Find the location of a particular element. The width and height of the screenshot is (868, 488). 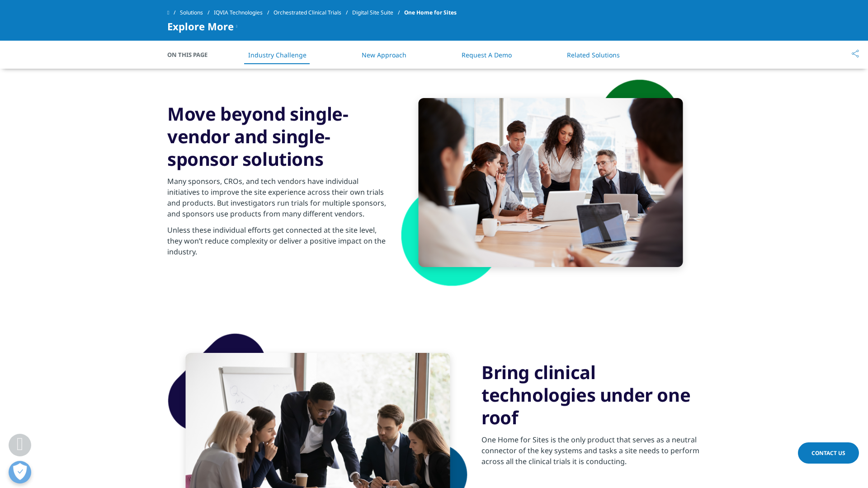

a: Related Solutions is located at coordinates (593, 55).